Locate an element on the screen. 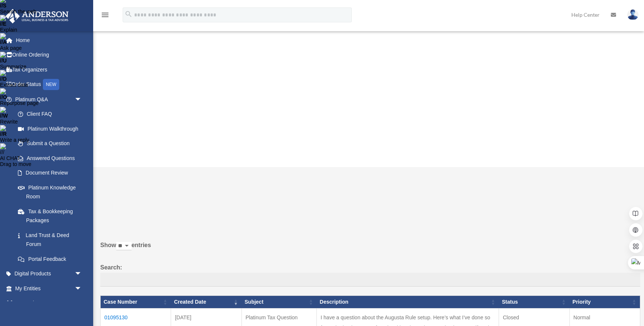 The width and height of the screenshot is (644, 326). label: Show entries is located at coordinates (370, 249).